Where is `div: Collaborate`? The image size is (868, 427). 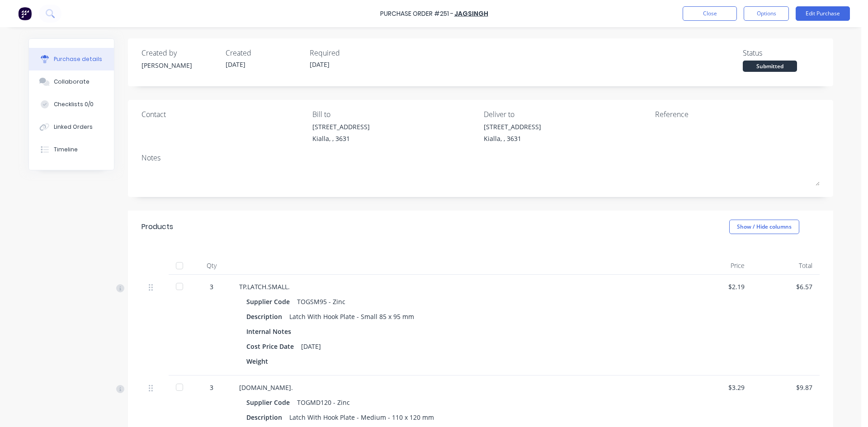 div: Collaborate is located at coordinates (72, 82).